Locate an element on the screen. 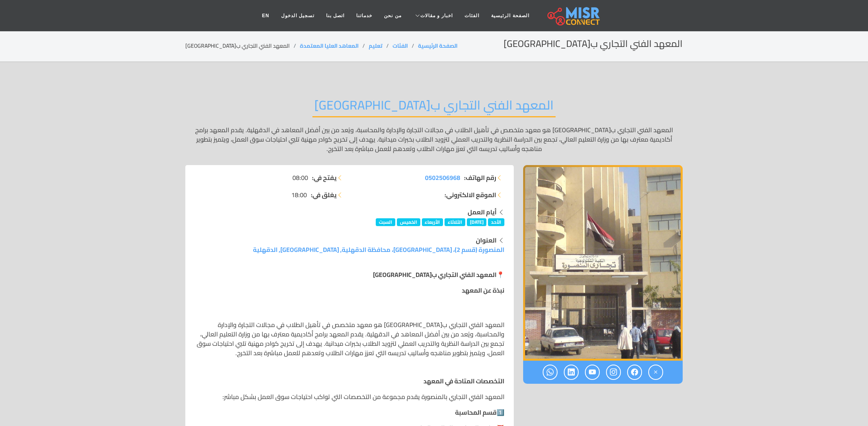  strong: قسم المحاسبة is located at coordinates (476, 412).